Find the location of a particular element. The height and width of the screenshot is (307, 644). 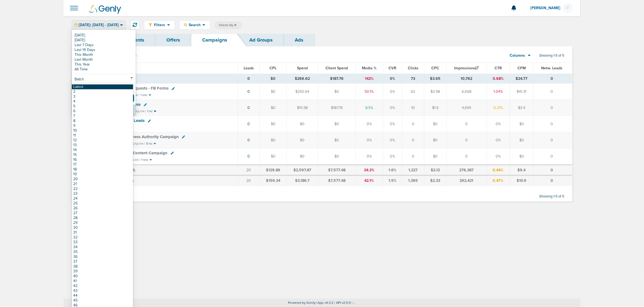

span: LilyLink - Awareness Authority Campaign is located at coordinates (141, 137).